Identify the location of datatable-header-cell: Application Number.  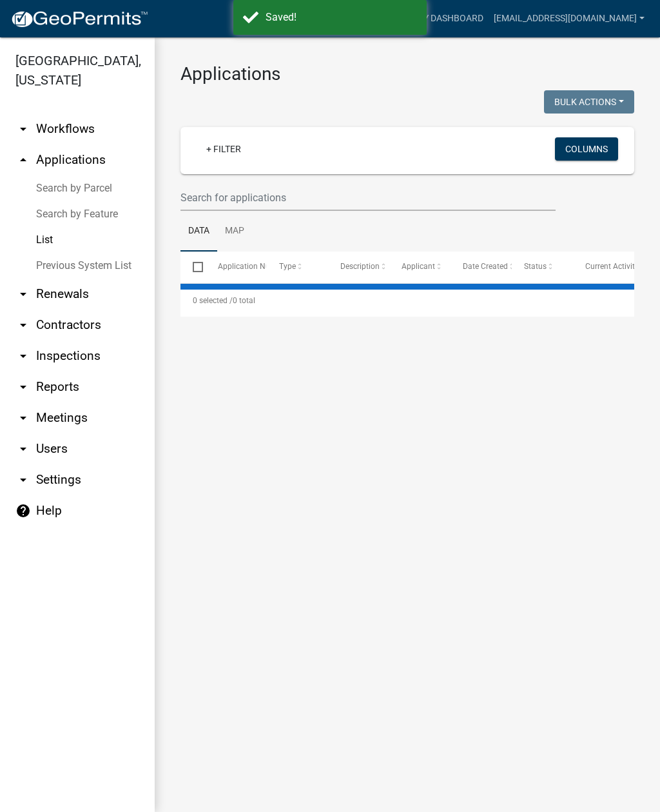
(235, 267).